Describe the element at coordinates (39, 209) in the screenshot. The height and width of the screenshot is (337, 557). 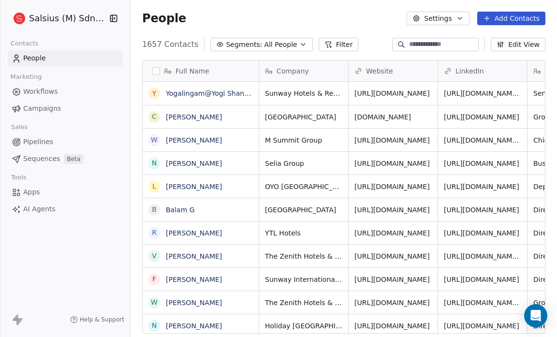
I see `span: AI Agents` at that location.